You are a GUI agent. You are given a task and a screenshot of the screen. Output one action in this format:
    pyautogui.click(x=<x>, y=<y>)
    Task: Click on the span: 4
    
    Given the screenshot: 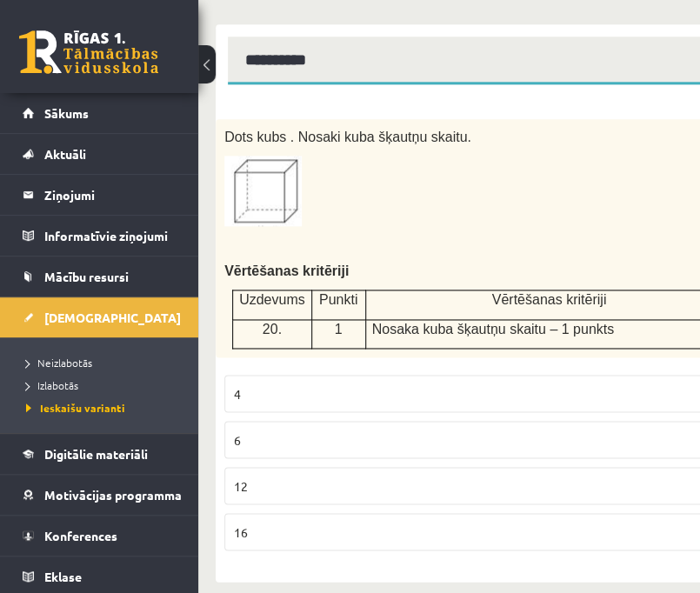 What is the action you would take?
    pyautogui.click(x=237, y=393)
    